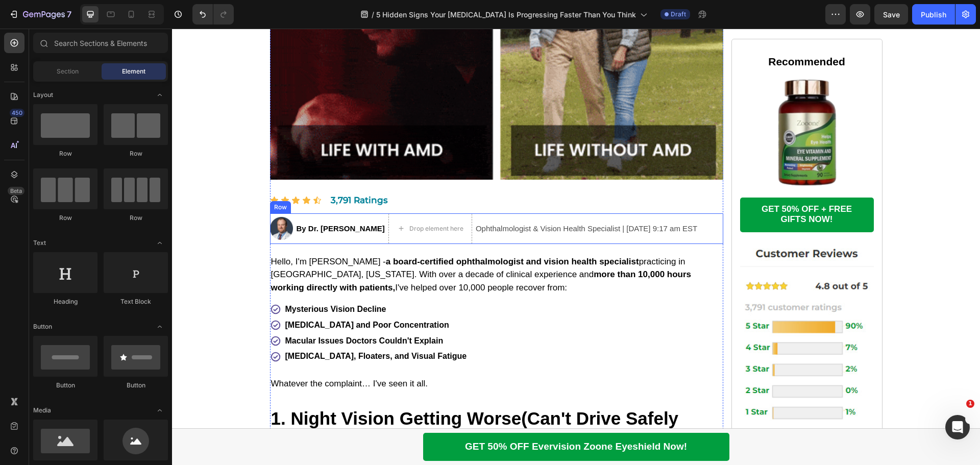 The width and height of the screenshot is (980, 465). What do you see at coordinates (970, 403) in the screenshot?
I see `span: 1` at bounding box center [970, 403].